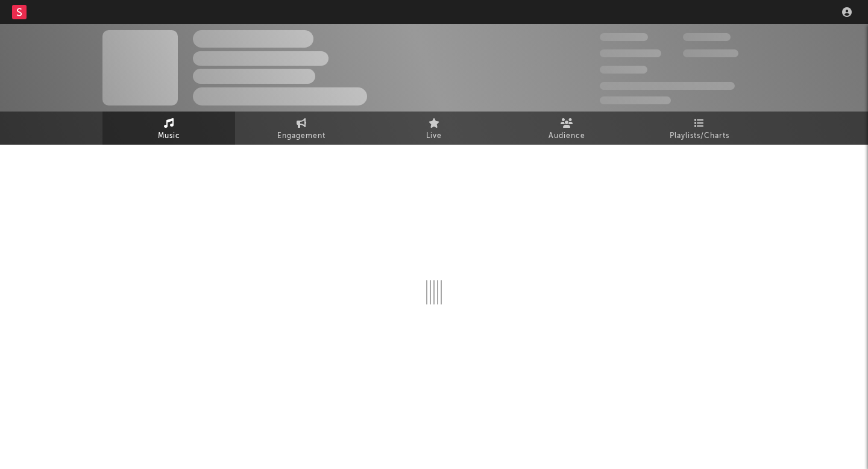  I want to click on span: Jump Score: 85.0, so click(635, 100).